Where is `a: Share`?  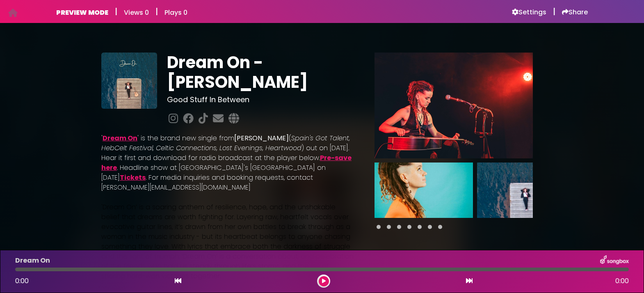
a: Share is located at coordinates (575, 12).